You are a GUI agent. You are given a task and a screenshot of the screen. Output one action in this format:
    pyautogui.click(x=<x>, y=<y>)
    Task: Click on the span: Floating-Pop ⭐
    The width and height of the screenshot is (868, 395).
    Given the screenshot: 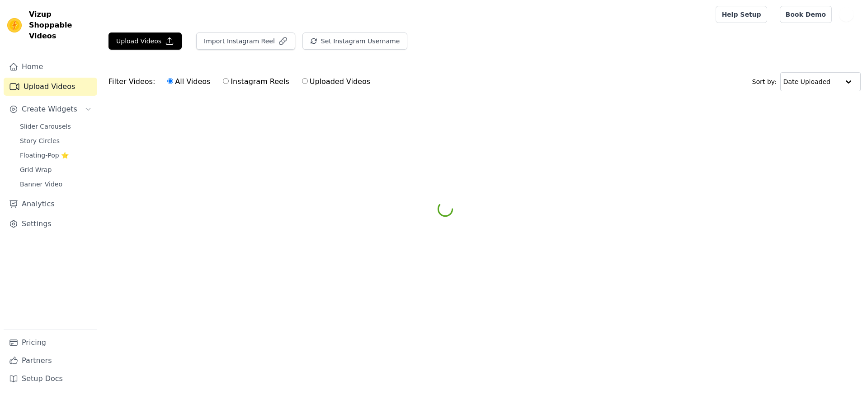 What is the action you would take?
    pyautogui.click(x=44, y=155)
    